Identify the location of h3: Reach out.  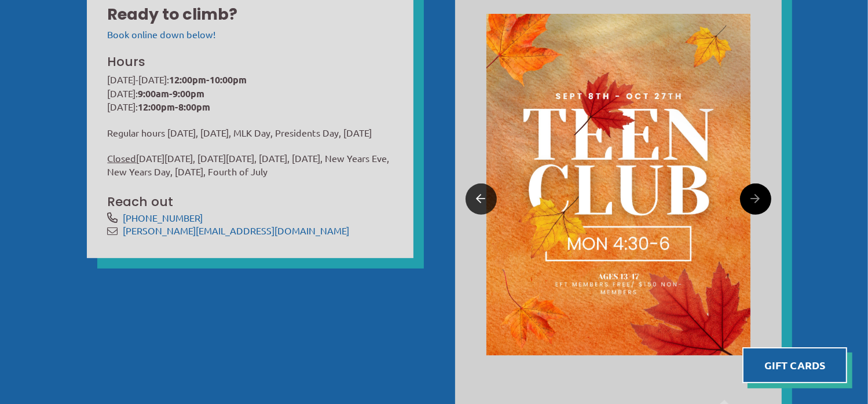
(250, 202).